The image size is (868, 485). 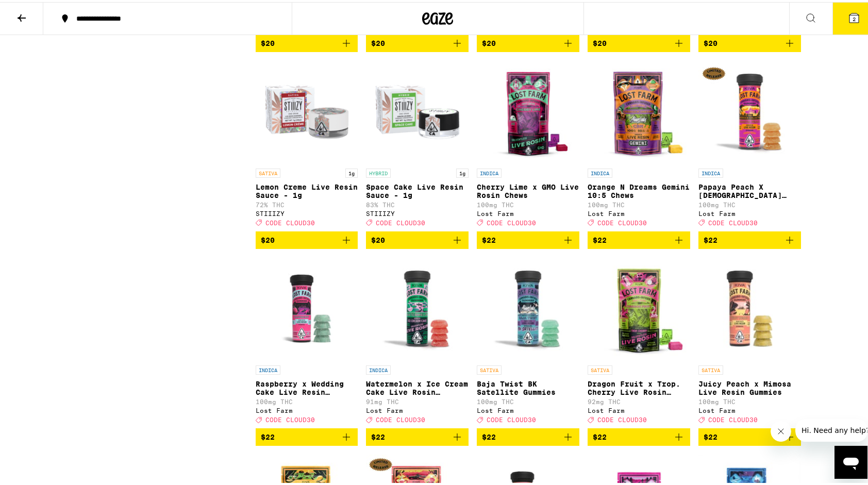 I want to click on span: Hi. Need any help?, so click(x=40, y=12).